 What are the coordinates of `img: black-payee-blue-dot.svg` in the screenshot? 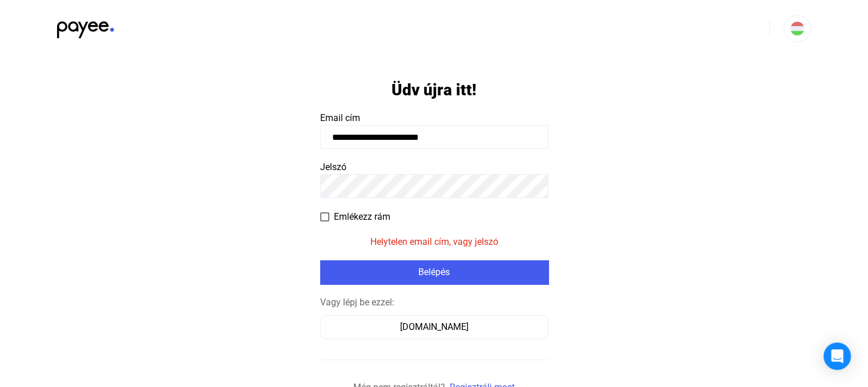 It's located at (86, 26).